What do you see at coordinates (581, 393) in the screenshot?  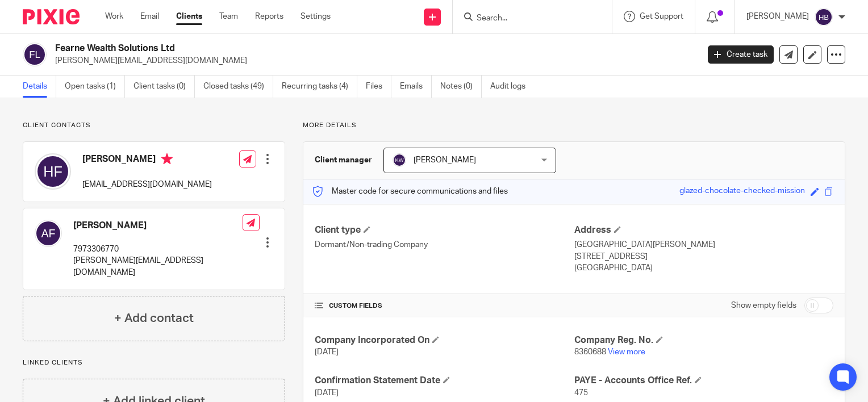 I see `span: 475` at bounding box center [581, 393].